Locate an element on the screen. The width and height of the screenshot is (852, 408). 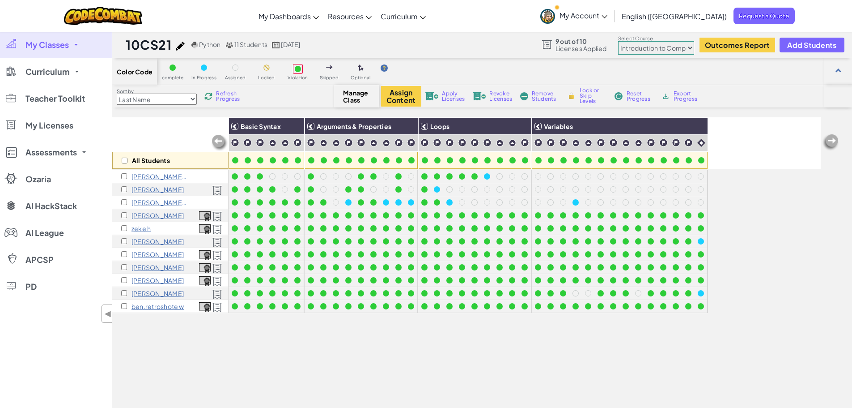
p: gus d is located at coordinates (159, 202).